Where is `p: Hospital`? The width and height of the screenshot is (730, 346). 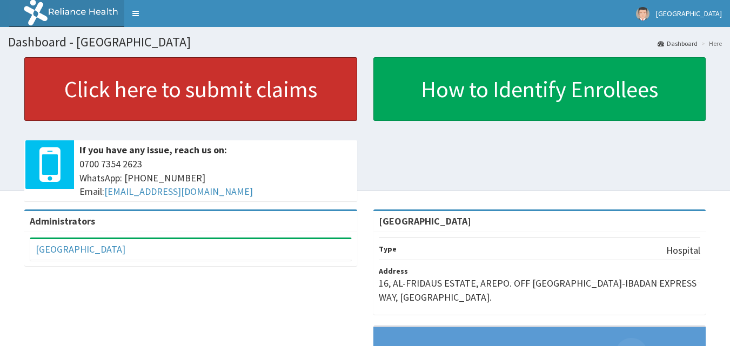
p: Hospital is located at coordinates (683, 251).